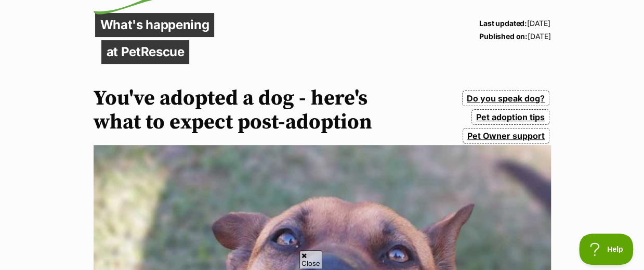  Describe the element at coordinates (503, 23) in the screenshot. I see `strong: Last updated:` at that location.